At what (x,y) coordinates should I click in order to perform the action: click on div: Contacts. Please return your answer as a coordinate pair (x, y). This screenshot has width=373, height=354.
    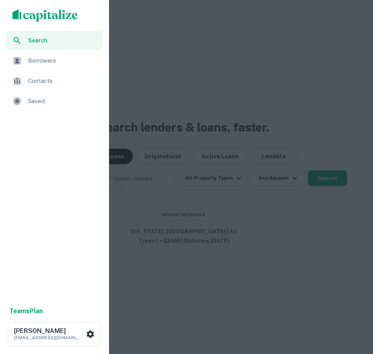
    Looking at the image, I should click on (54, 81).